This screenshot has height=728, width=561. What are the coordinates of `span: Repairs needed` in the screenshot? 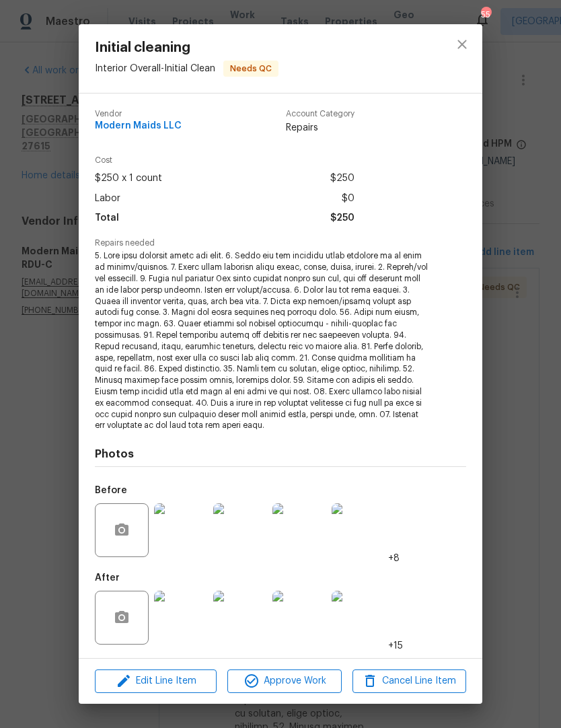 It's located at (280, 243).